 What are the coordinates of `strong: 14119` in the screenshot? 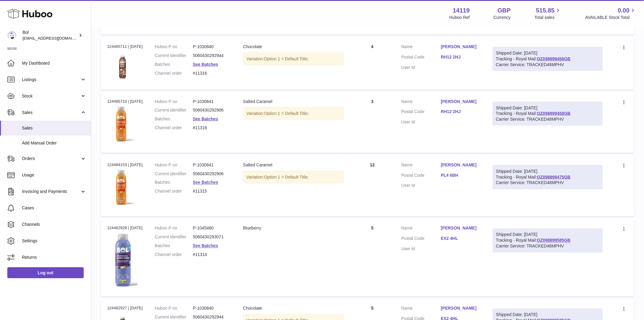 It's located at (461, 10).